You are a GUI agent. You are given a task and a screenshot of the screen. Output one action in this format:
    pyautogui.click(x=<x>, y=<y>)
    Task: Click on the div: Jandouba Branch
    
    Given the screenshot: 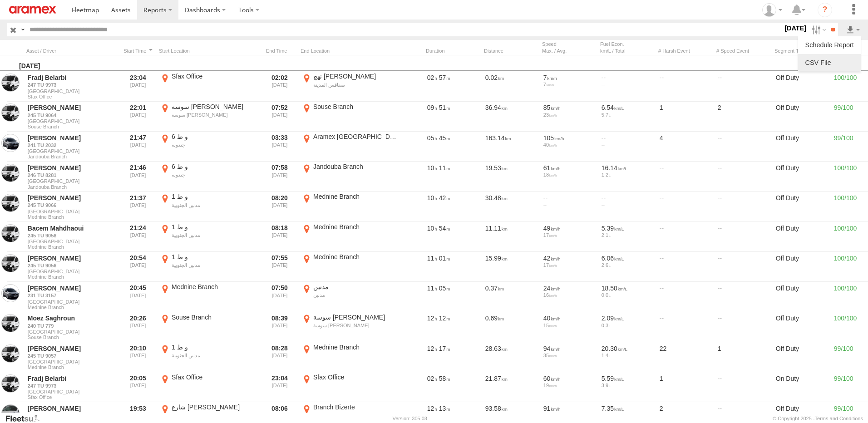 What is the action you would take?
    pyautogui.click(x=356, y=166)
    